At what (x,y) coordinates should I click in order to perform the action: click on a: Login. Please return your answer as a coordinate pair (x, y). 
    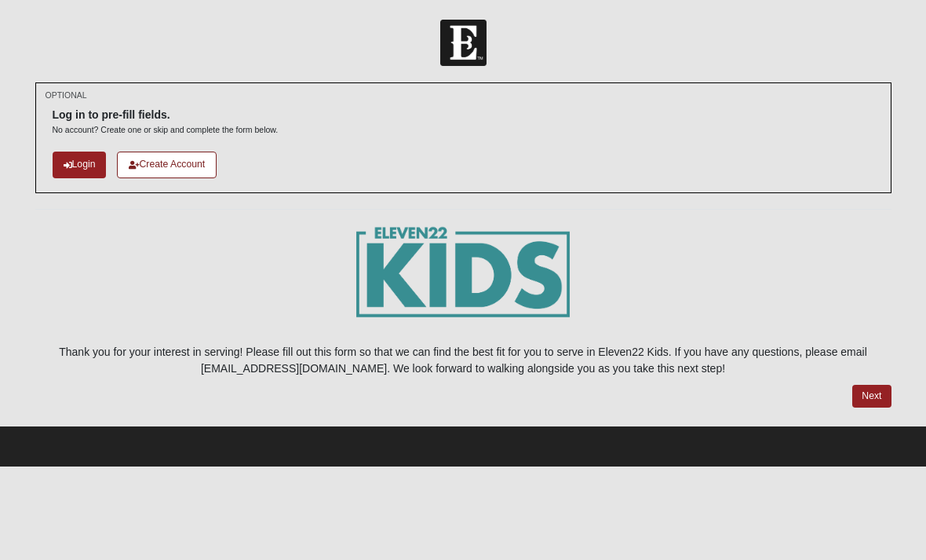
    Looking at the image, I should click on (79, 164).